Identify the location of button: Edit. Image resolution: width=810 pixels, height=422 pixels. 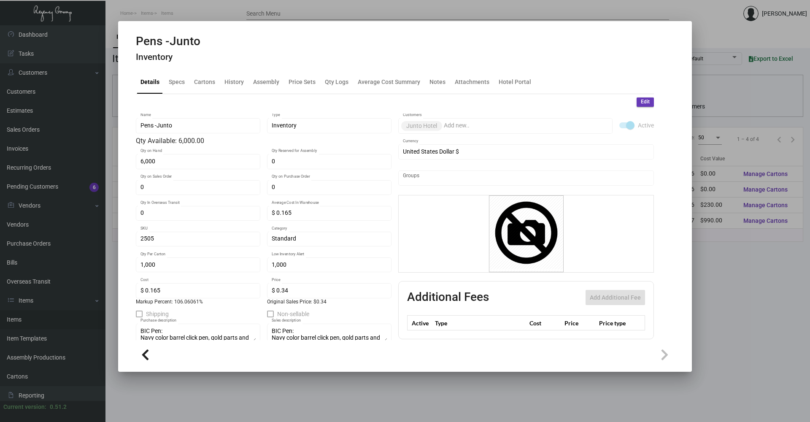
(645, 102).